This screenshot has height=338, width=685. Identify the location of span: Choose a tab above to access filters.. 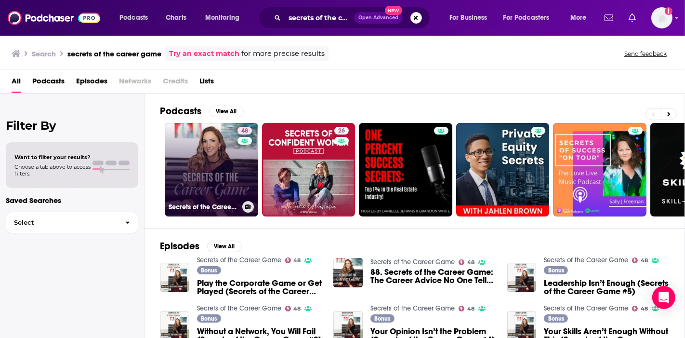
(53, 170).